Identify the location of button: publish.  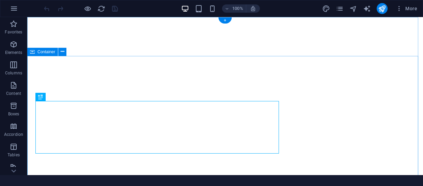
(382, 9).